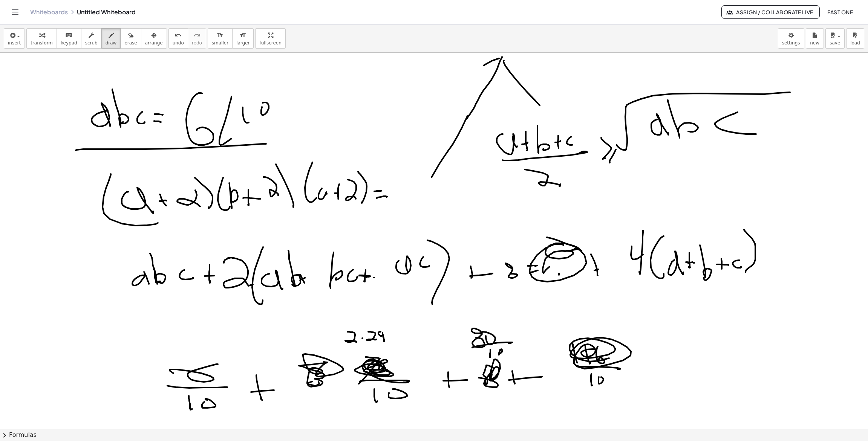 This screenshot has height=441, width=868. Describe the element at coordinates (69, 36) in the screenshot. I see `i: keyboard` at that location.